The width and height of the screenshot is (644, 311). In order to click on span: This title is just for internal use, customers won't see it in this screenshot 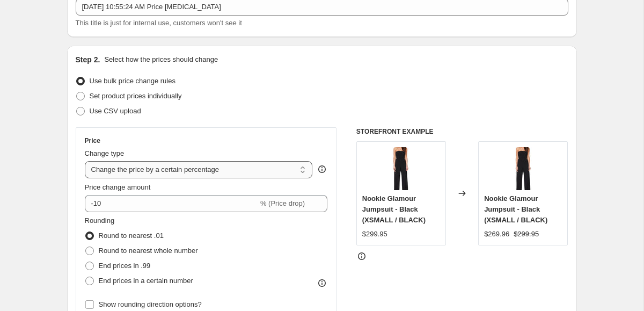, I will do `click(159, 23)`.